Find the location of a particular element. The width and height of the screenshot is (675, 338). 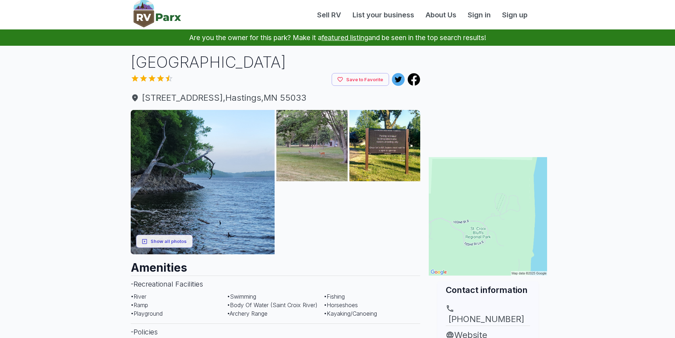

img: AAcXr8oaf3E4W36KMkjDyOFTayThBflfN2EbWvWZ2UoChi2MYWtu0ZbEIoQjdlLab-W-Fg_vdfJIG_oM5L1e9meCROwtBrR0H... is located at coordinates (385, 145).